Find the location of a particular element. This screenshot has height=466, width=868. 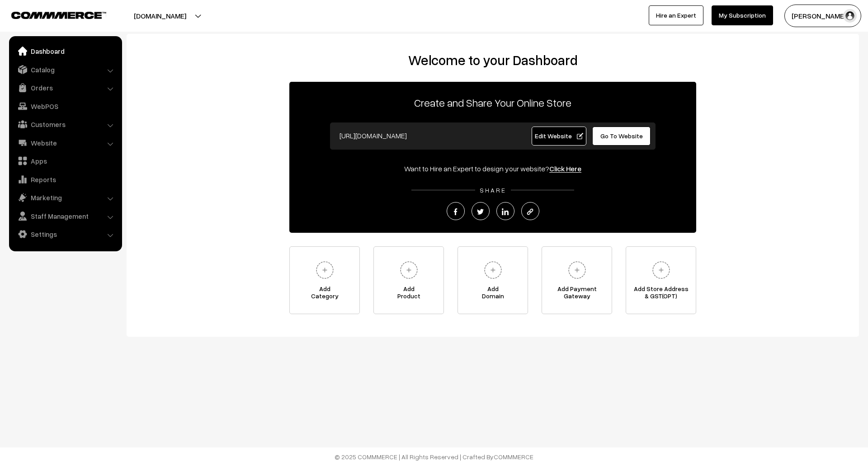

div: Want to Hire an Expert to design your website? is located at coordinates (493, 168).